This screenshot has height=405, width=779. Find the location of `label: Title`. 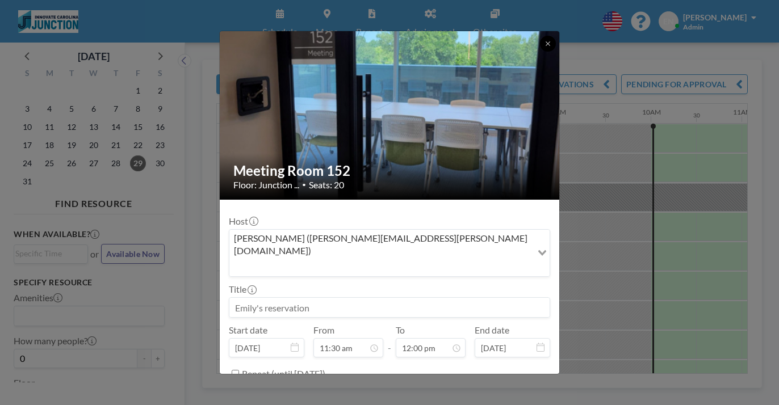

label: Title is located at coordinates (242, 289).